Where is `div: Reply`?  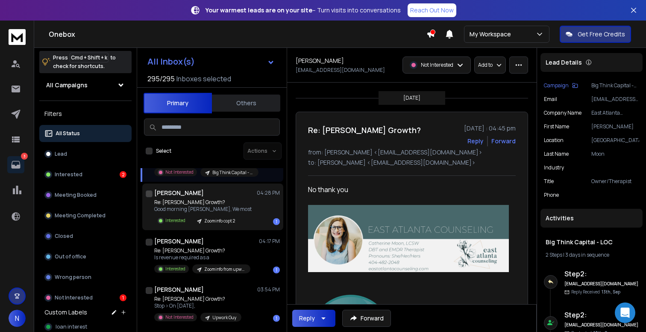
div: Reply is located at coordinates (307, 318).